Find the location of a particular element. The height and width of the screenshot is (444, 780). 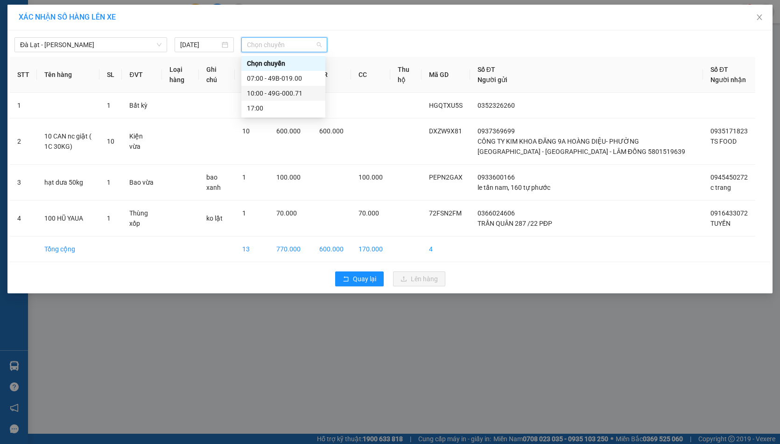

span: c trang is located at coordinates (721, 188).